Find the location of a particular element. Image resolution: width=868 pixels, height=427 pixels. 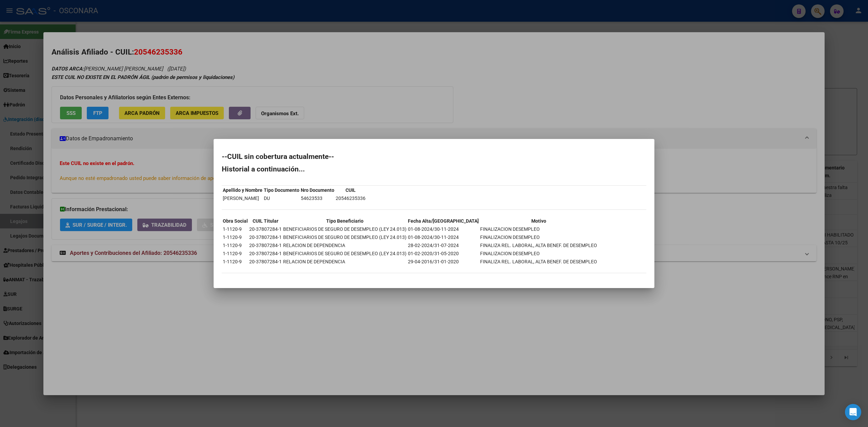

th: Nro Documento is located at coordinates (317, 190).